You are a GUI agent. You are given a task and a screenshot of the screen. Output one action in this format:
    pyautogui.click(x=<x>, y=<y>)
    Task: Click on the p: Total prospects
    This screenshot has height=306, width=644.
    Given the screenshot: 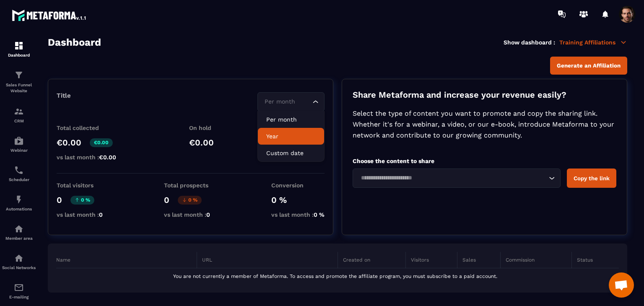 What is the action you would take?
    pyautogui.click(x=187, y=186)
    